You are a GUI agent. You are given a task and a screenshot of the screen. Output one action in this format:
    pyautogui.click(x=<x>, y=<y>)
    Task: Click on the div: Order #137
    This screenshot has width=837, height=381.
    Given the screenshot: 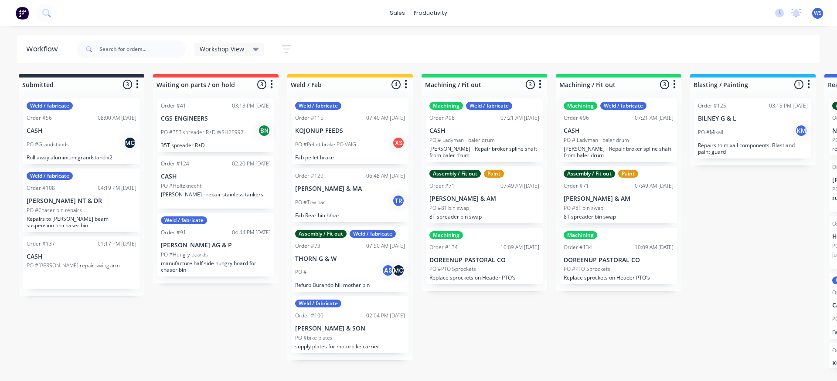 What is the action you would take?
    pyautogui.click(x=41, y=244)
    